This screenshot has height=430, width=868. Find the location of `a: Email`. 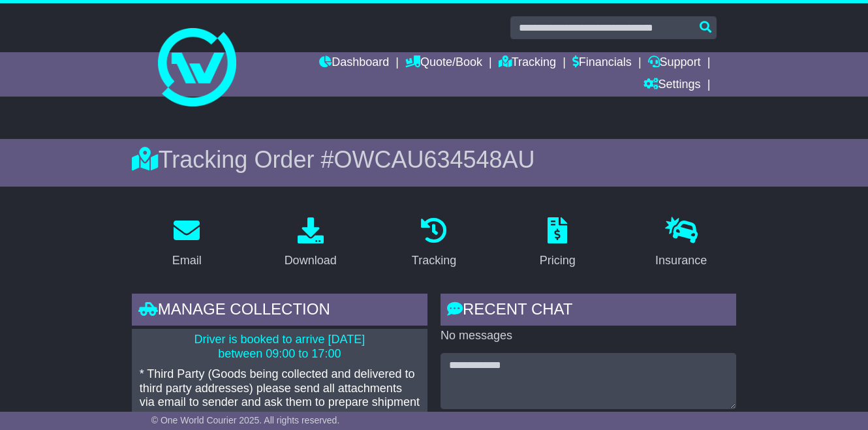

a: Email is located at coordinates (187, 244).